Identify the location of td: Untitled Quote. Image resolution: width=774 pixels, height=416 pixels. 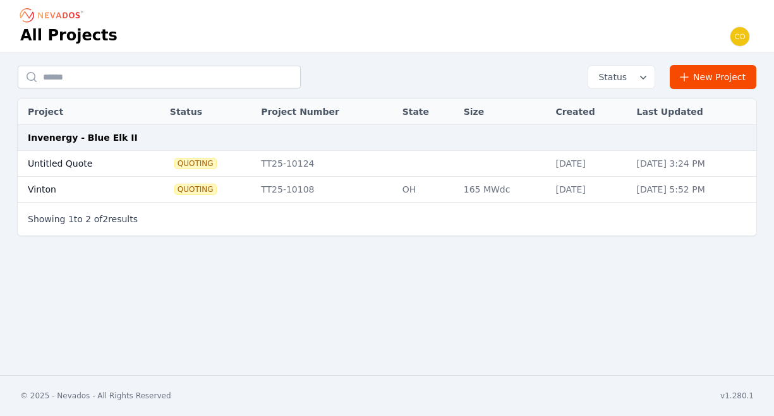
(81, 164).